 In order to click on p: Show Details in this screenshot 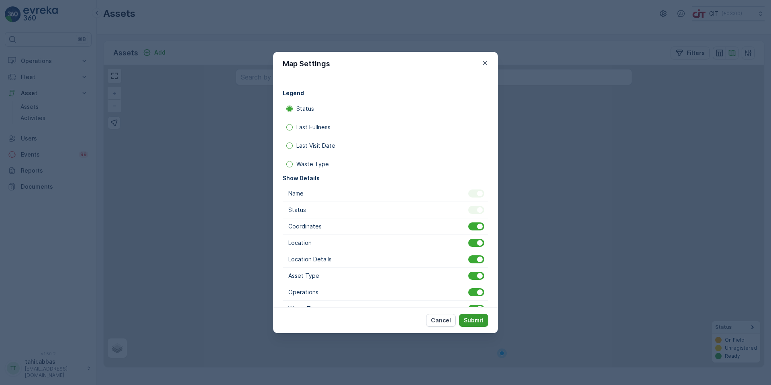, I will do `click(386, 178)`.